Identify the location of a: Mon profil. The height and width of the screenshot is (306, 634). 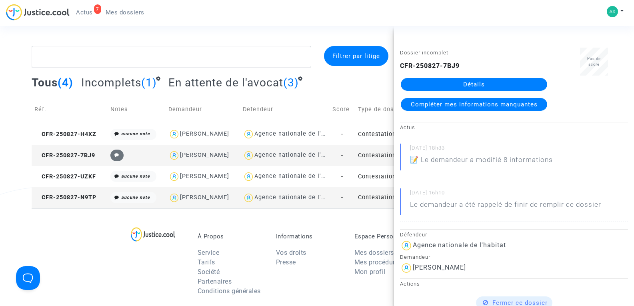
(370, 272).